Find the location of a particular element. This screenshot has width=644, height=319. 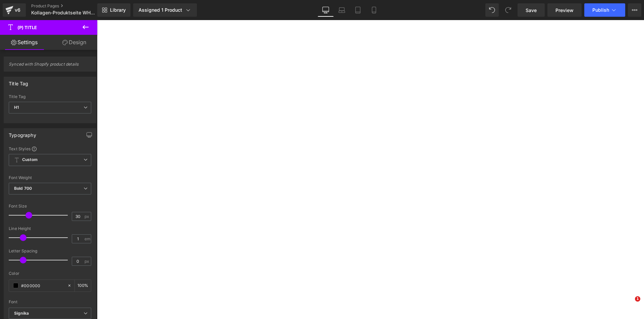

div: Color is located at coordinates (50, 274).